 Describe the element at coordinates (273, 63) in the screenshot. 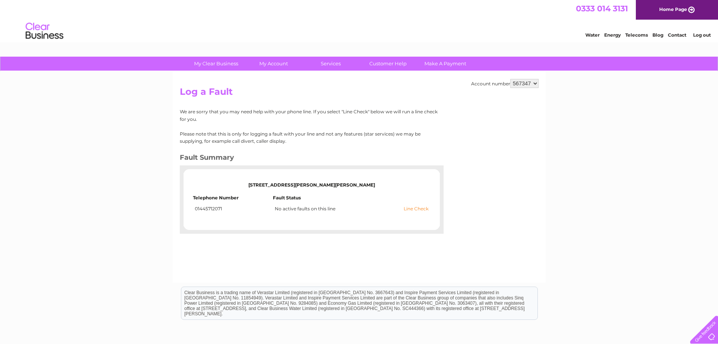

I see `a: My Account` at that location.